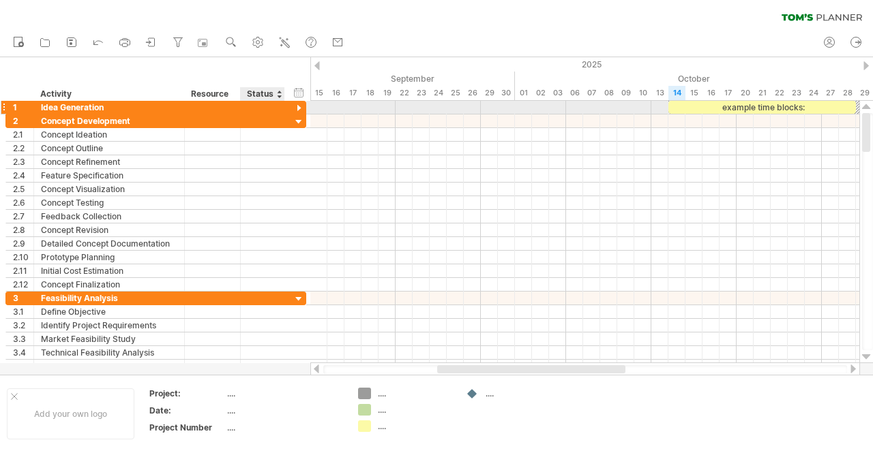 This screenshot has width=873, height=453. What do you see at coordinates (109, 203) in the screenshot?
I see `div: Concept Testing` at bounding box center [109, 203].